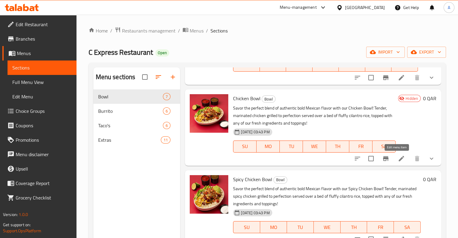 The width and height of the screenshot is (458, 238). Describe the element at coordinates (44, 198) in the screenshot. I see `span: Grocery Checklist` at that location.